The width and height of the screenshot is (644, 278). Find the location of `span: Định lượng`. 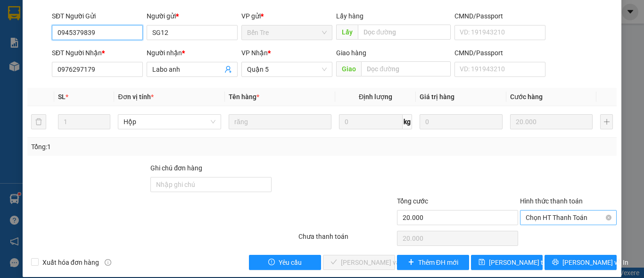

span: Định lượng is located at coordinates (375, 97).